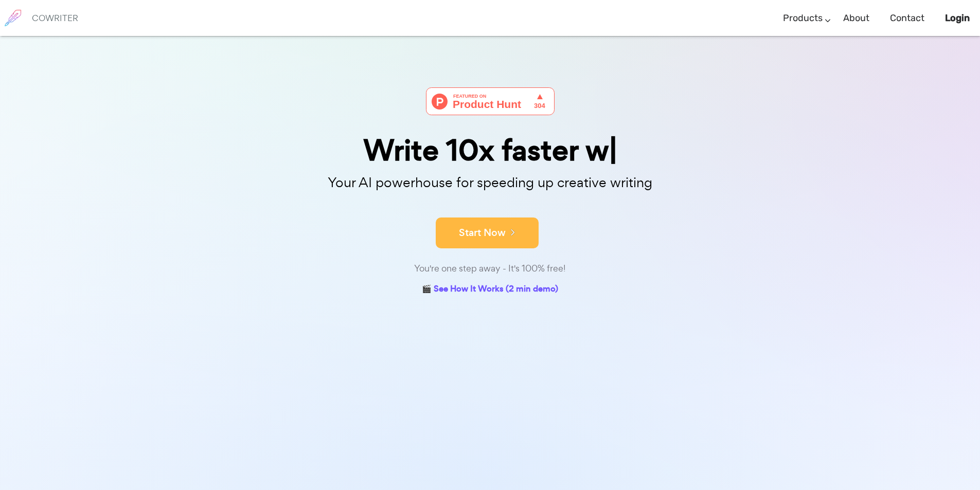 This screenshot has width=980, height=490. Describe the element at coordinates (855, 18) in the screenshot. I see `a: About` at that location.